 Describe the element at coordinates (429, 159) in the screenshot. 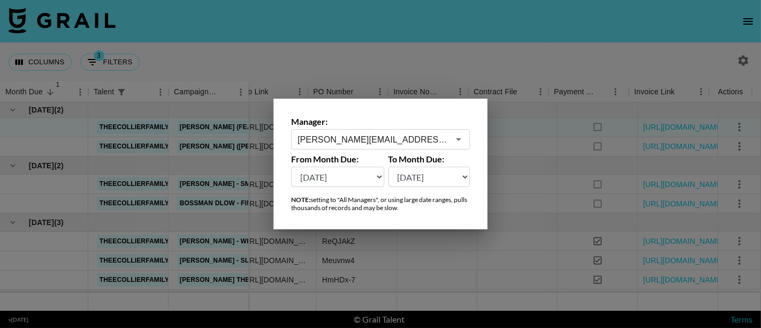

I see `label: To Month Due:` at that location.